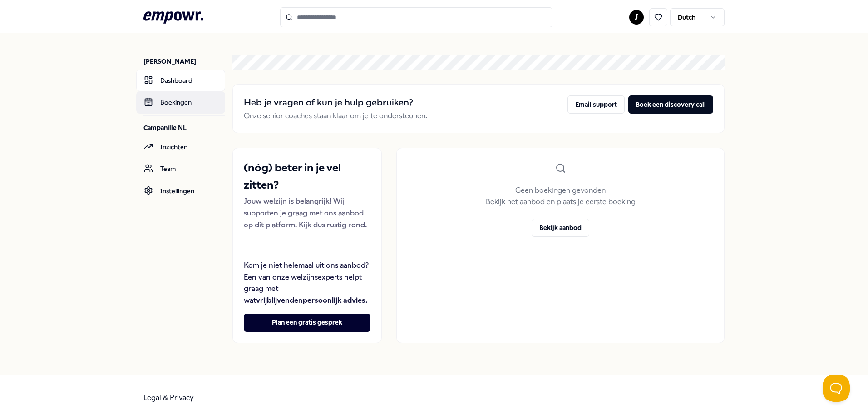  What do you see at coordinates (636, 17) in the screenshot?
I see `button: J` at bounding box center [636, 17].